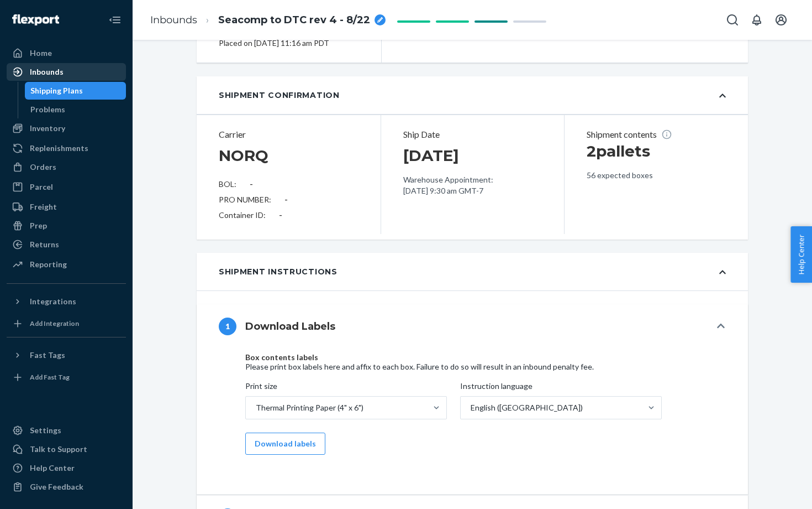 This screenshot has height=509, width=812. I want to click on h1: NORQ, so click(244, 156).